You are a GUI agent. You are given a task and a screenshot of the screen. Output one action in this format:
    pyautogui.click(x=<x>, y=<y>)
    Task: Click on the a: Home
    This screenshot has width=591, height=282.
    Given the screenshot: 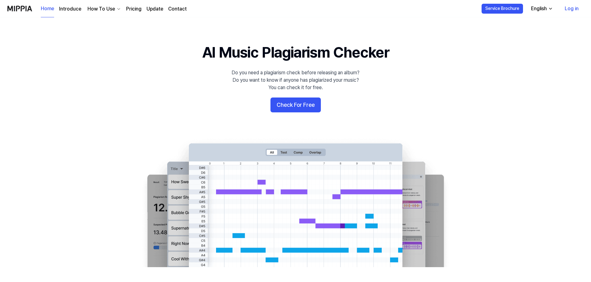 What is the action you would take?
    pyautogui.click(x=47, y=9)
    